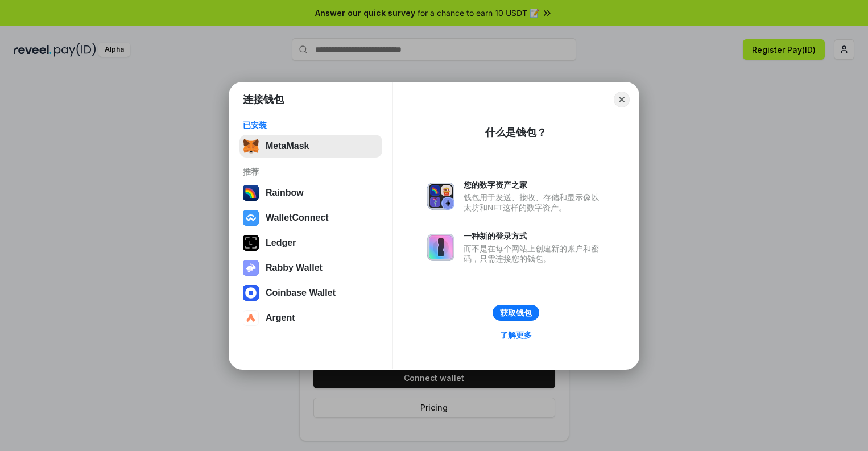 The height and width of the screenshot is (451, 868). Describe the element at coordinates (310, 293) in the screenshot. I see `button: Coinbase Wallet` at that location.